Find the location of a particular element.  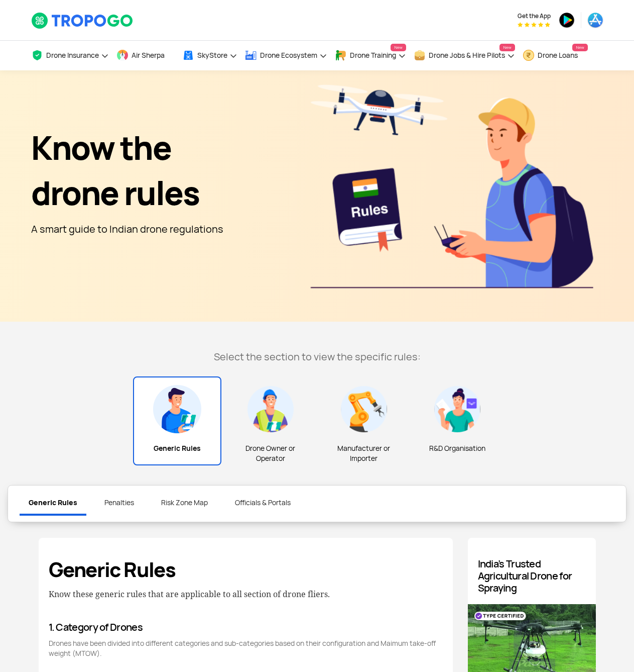

span: Drone Ecosystem is located at coordinates (289, 55).